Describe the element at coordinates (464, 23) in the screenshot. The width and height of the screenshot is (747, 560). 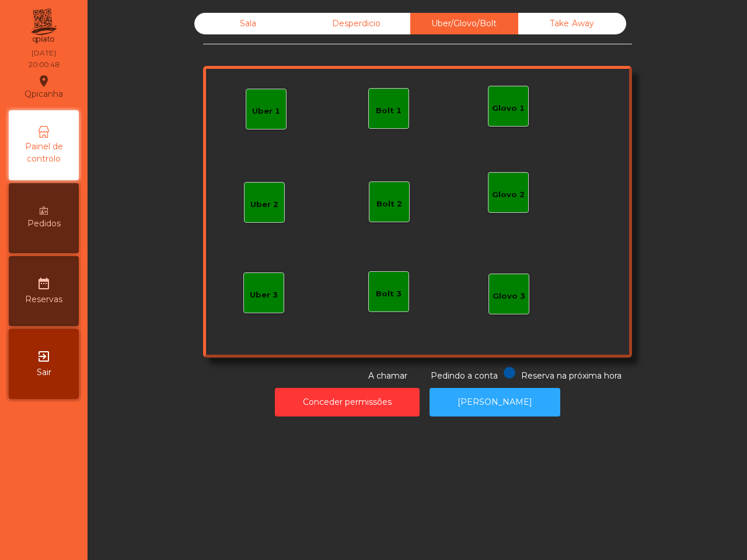
I see `div: Uber/Glovo/Bolt` at that location.